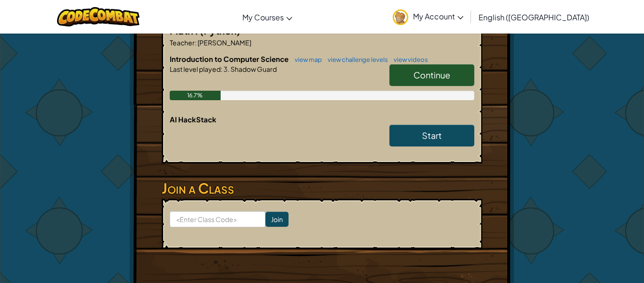 The width and height of the screenshot is (644, 283). What do you see at coordinates (263, 17) in the screenshot?
I see `span: My Courses` at bounding box center [263, 17].